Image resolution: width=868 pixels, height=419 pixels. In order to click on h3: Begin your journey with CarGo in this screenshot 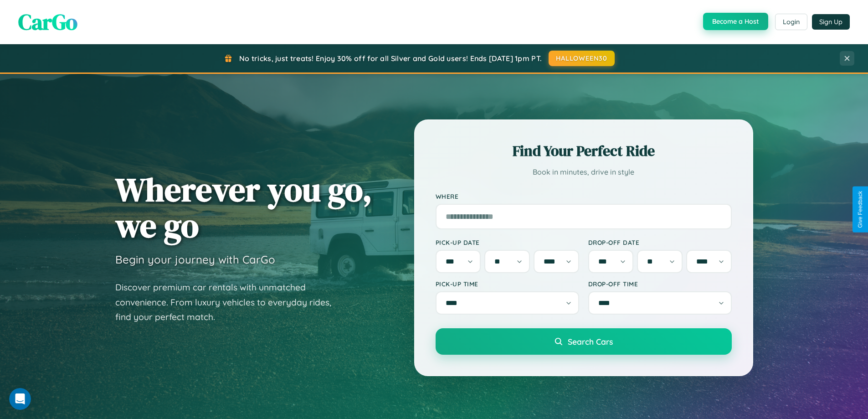, I will do `click(195, 260)`.